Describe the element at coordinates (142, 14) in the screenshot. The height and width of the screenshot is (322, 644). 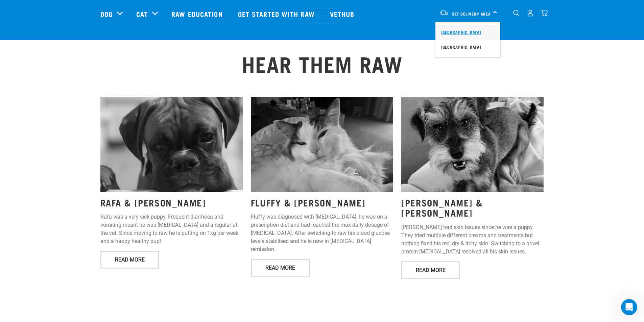
I see `a: Cat` at that location.